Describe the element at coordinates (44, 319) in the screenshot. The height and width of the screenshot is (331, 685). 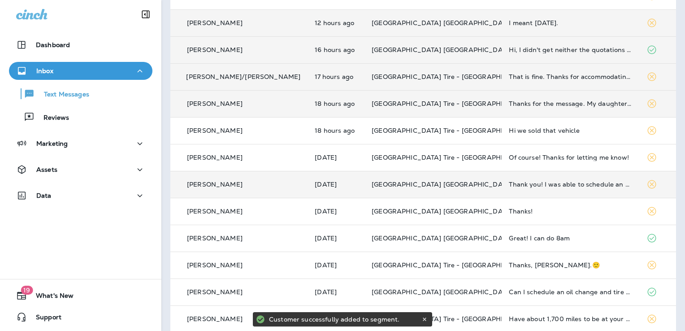
I see `span: Support` at that location.